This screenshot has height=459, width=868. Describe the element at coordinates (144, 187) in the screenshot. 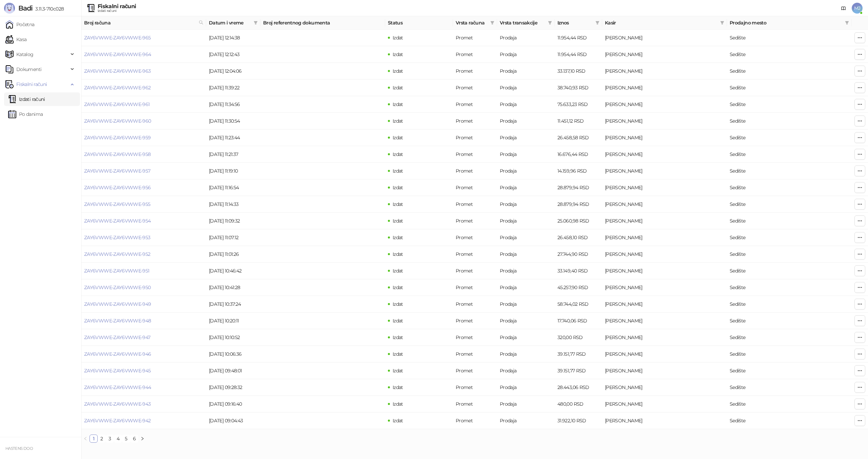

I see `td: ZAY6VWWE-ZAY6VWWE-956` at that location.